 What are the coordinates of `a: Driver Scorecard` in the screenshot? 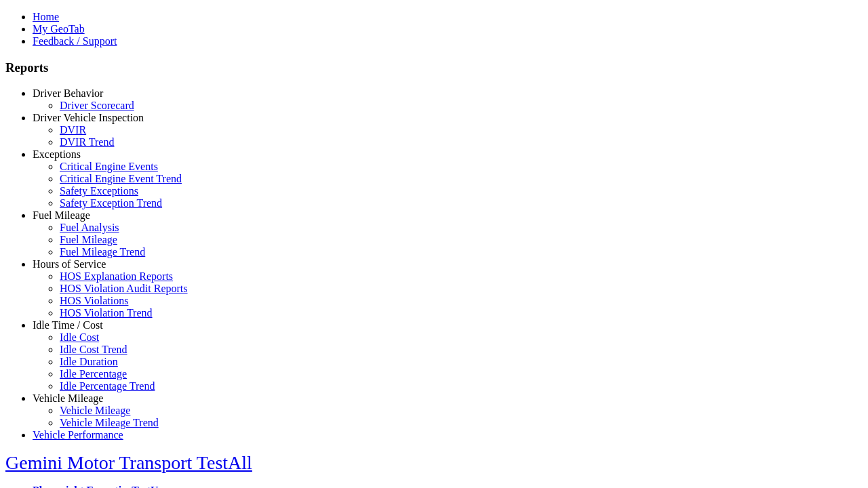 It's located at (97, 105).